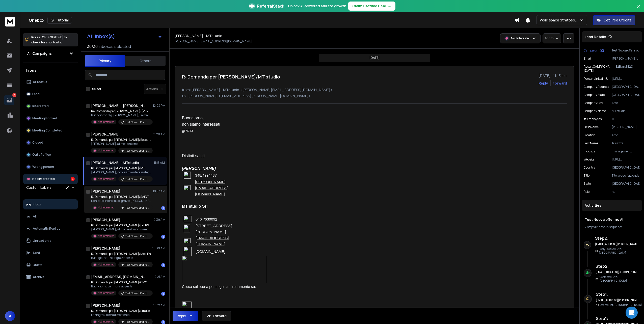 The height and width of the screenshot is (324, 644). What do you see at coordinates (187, 240) in the screenshot?
I see `img: image015.jpg@01DC390D.C252B2F0` at bounding box center [187, 240].